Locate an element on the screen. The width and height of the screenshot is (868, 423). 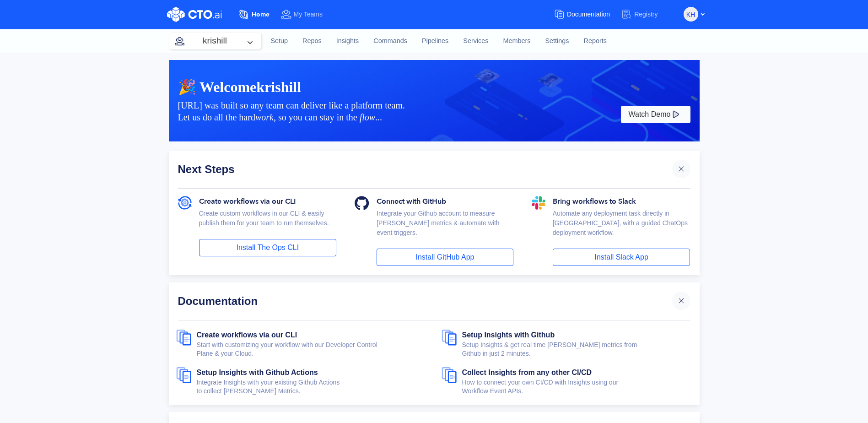
a: Install The Ops CLI is located at coordinates (268, 248).